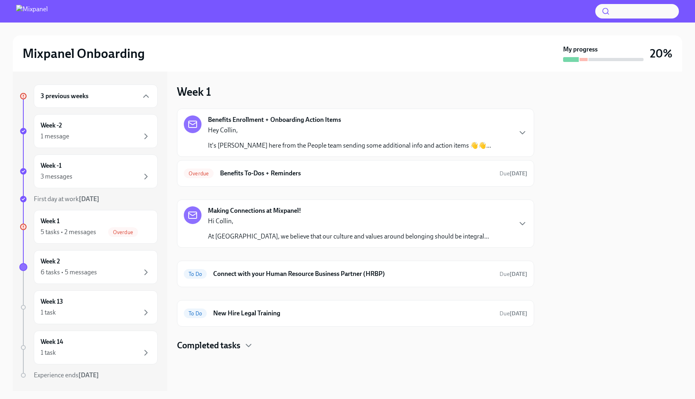  I want to click on h6: Week -2, so click(51, 126).